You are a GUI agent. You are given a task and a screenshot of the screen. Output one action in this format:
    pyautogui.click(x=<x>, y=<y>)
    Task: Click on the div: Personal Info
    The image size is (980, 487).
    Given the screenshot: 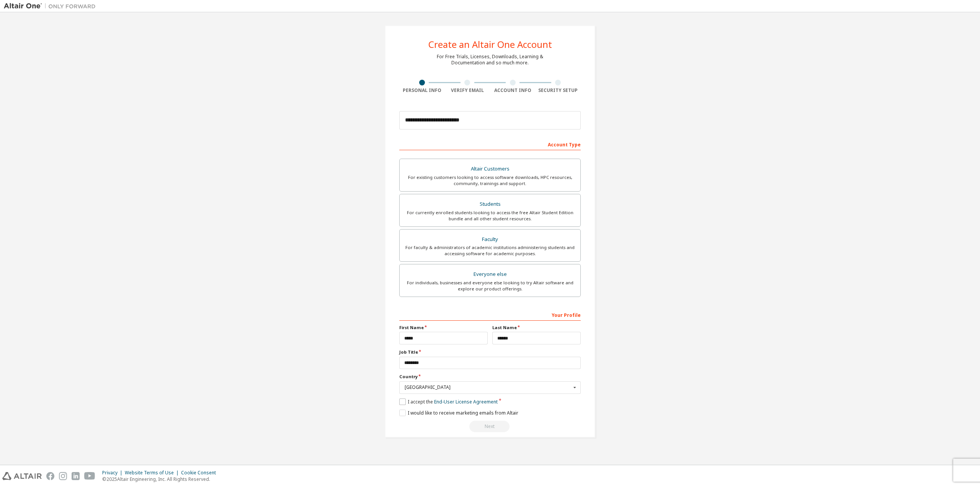 What is the action you would take?
    pyautogui.click(x=422, y=90)
    